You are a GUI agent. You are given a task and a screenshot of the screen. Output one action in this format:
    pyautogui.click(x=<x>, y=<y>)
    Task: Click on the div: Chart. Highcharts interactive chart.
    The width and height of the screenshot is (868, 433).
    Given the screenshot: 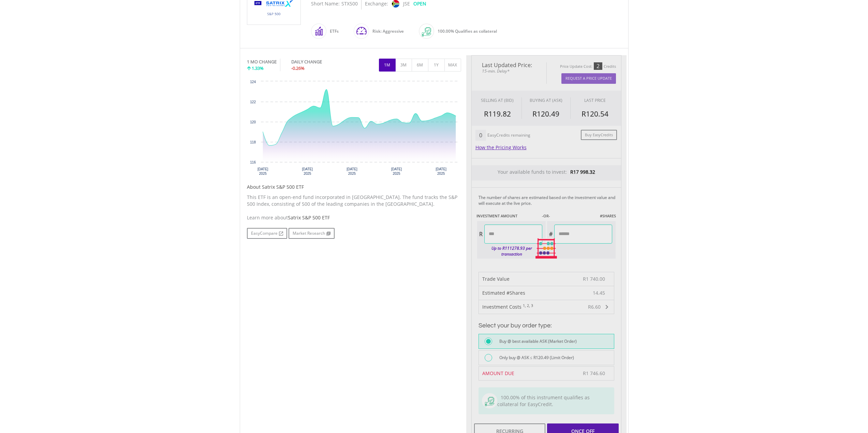 What is the action you would take?
    pyautogui.click(x=354, y=129)
    